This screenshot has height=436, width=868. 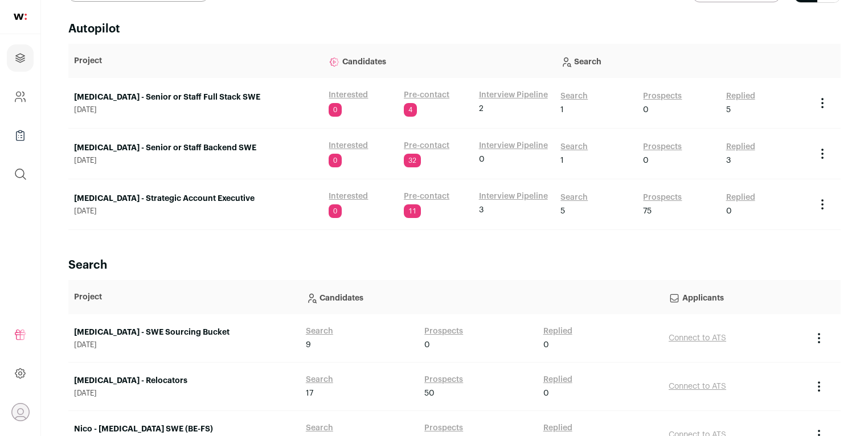 What do you see at coordinates (20, 58) in the screenshot?
I see `a: Projects` at bounding box center [20, 58].